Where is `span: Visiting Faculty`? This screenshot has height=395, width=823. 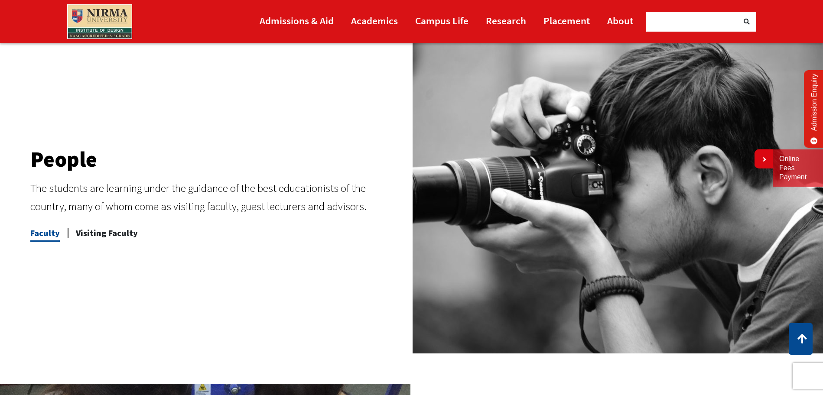
span: Visiting Faculty is located at coordinates (107, 233).